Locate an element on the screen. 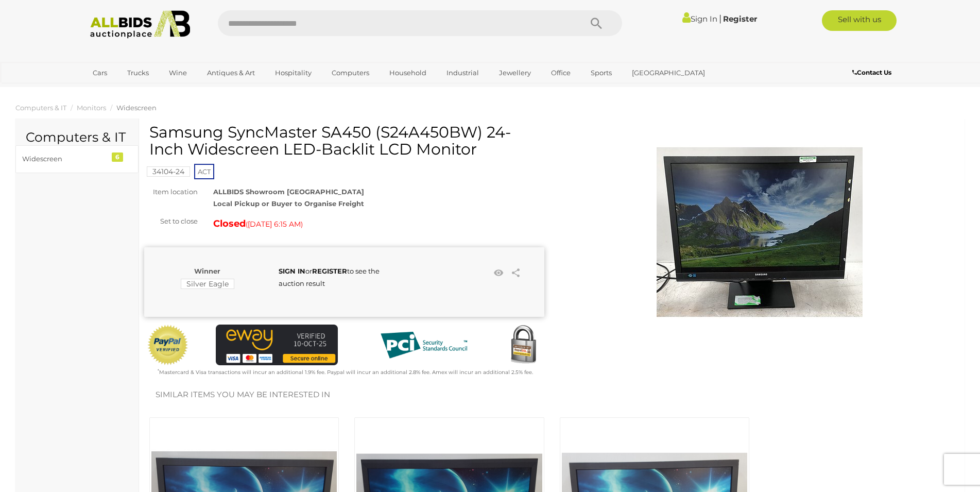 Image resolution: width=980 pixels, height=492 pixels. img: Official PayPal Seal is located at coordinates (168, 346).